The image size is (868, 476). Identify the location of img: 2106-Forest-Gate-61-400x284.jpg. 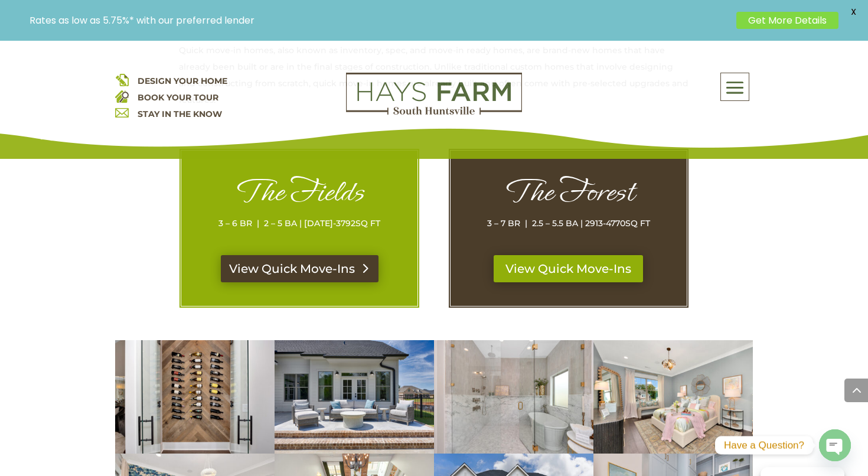
(514, 397).